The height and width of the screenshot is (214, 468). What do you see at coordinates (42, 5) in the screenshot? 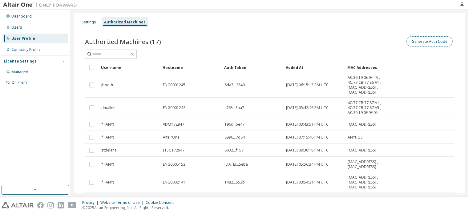
I see `img: Altair One` at bounding box center [42, 5].